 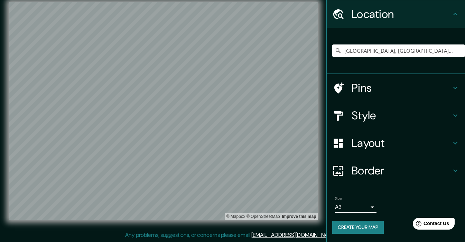 I want to click on h4: Style, so click(x=401, y=116).